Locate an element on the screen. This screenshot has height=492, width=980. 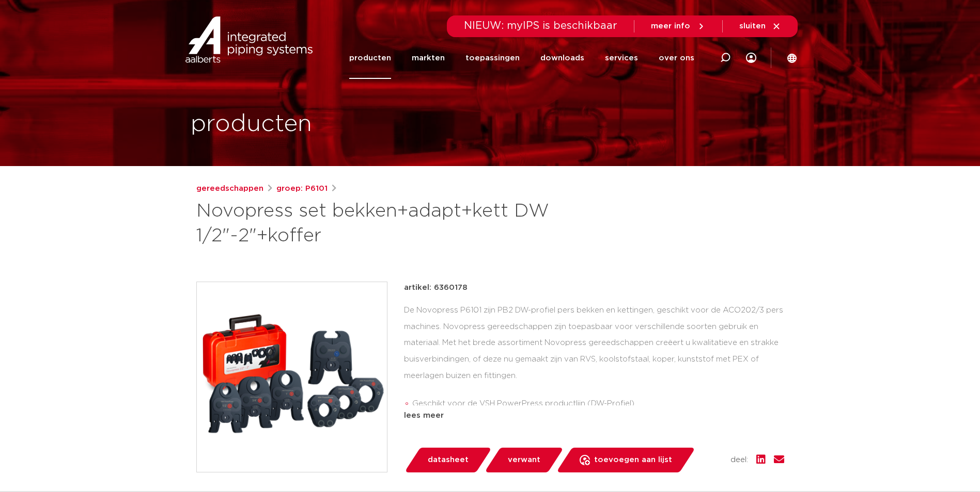
span: meer info is located at coordinates (670, 25).